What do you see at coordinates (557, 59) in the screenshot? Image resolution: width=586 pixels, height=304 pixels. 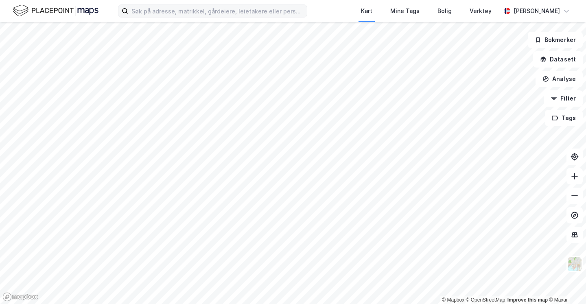 I see `button: Datasett` at bounding box center [557, 59].